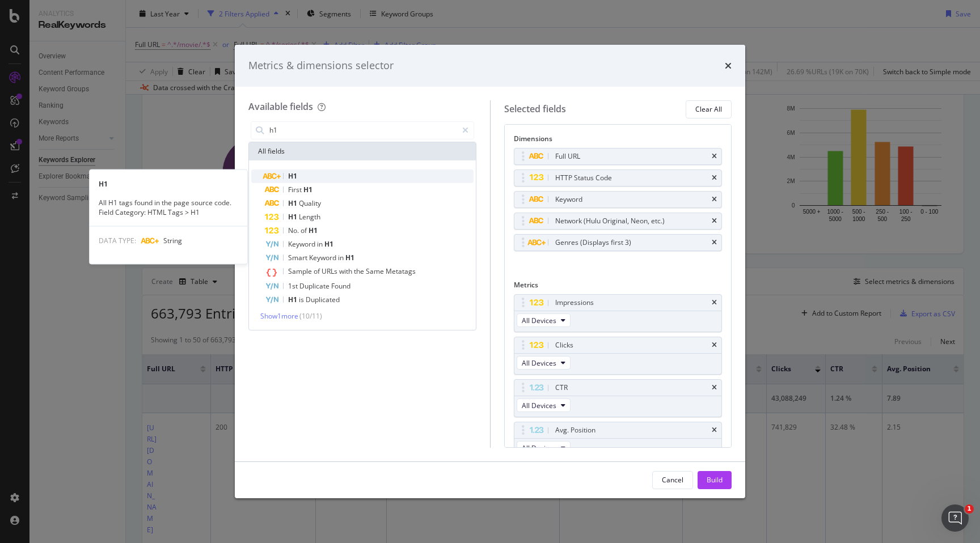 The image size is (980, 543). Describe the element at coordinates (618, 287) in the screenshot. I see `div: Metrics` at that location.